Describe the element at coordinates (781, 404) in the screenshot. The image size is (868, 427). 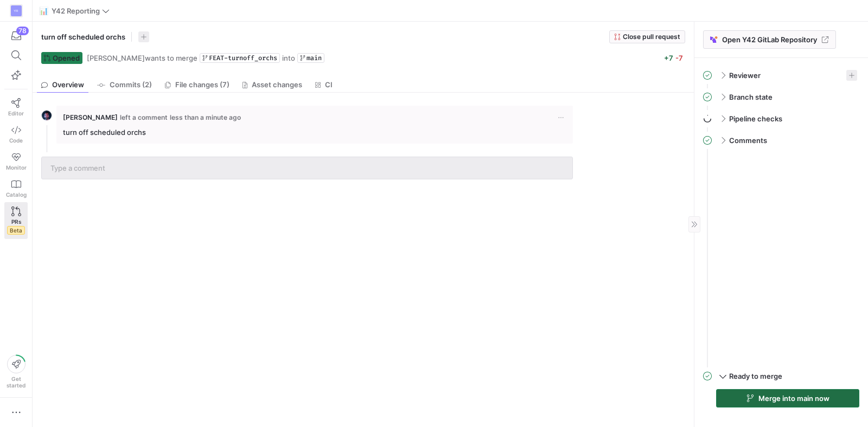
I see `div: Ready to merge` at that location.